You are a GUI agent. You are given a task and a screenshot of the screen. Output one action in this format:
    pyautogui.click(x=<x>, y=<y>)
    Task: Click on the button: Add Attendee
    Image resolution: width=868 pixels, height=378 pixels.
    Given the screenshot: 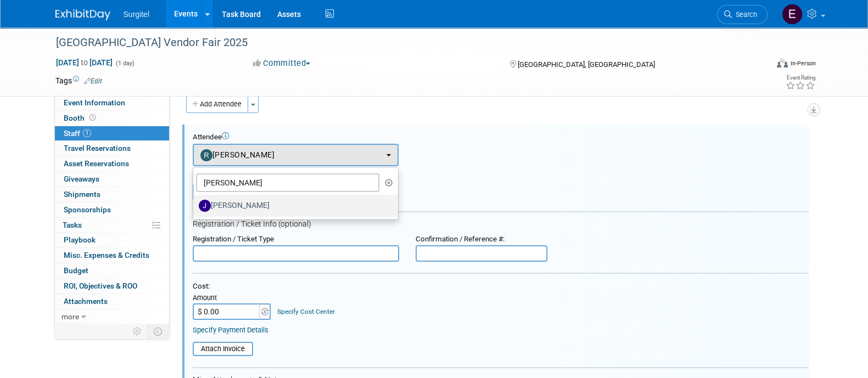 What is the action you would take?
    pyautogui.click(x=216, y=104)
    